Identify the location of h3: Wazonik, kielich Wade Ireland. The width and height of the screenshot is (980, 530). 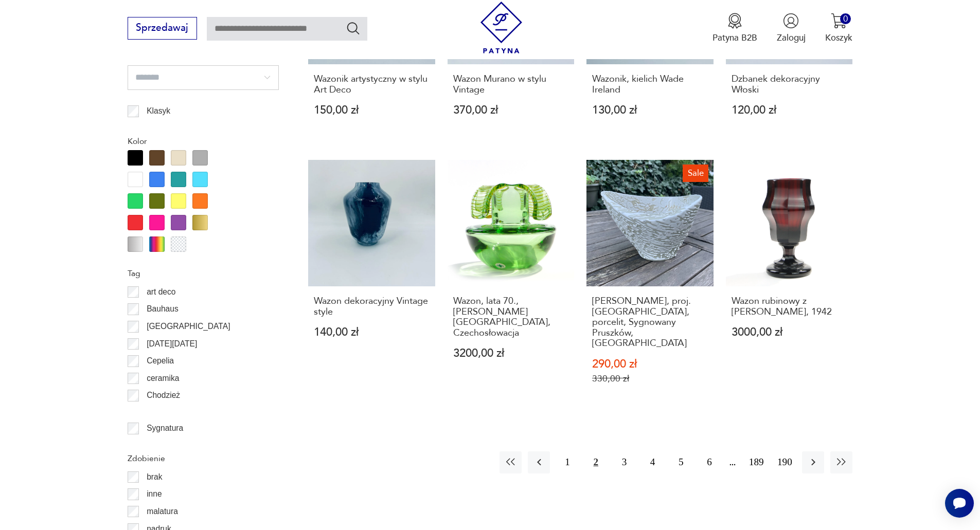
(650, 84).